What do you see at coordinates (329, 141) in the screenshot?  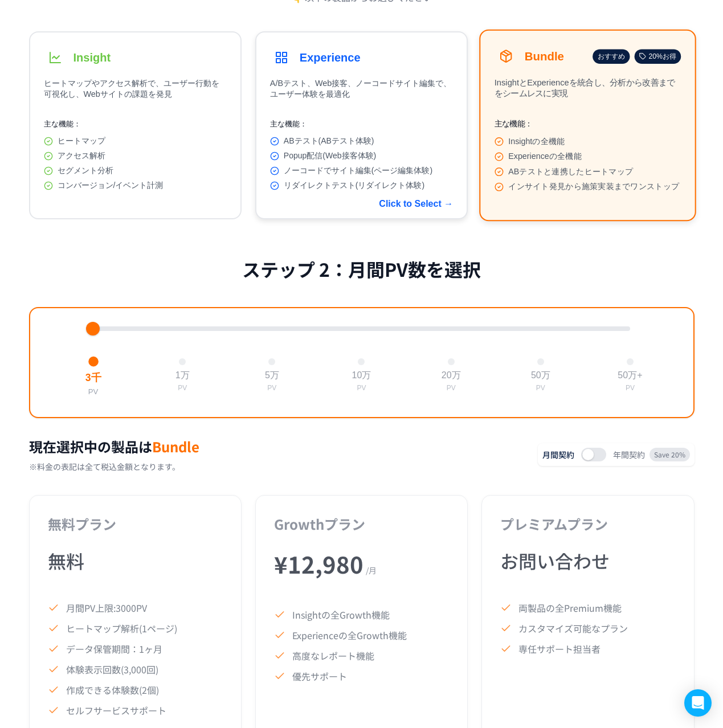 I see `span: ABテスト(ABテスト体験)` at bounding box center [329, 141].